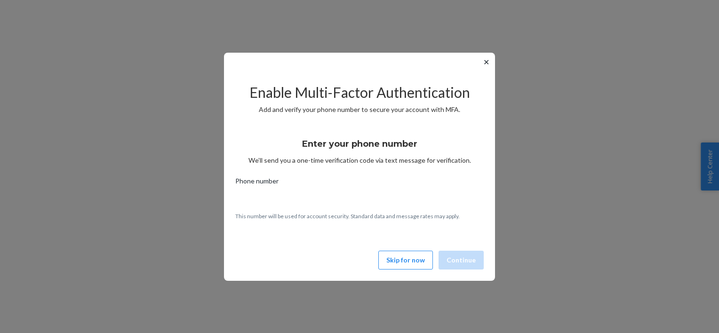  Describe the element at coordinates (406, 260) in the screenshot. I see `button: Skip for now` at that location.